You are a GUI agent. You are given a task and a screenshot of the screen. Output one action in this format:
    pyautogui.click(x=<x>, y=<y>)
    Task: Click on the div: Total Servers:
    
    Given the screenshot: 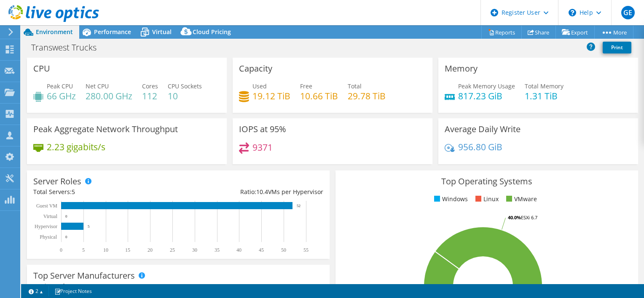 What is the action you would take?
    pyautogui.click(x=106, y=192)
    